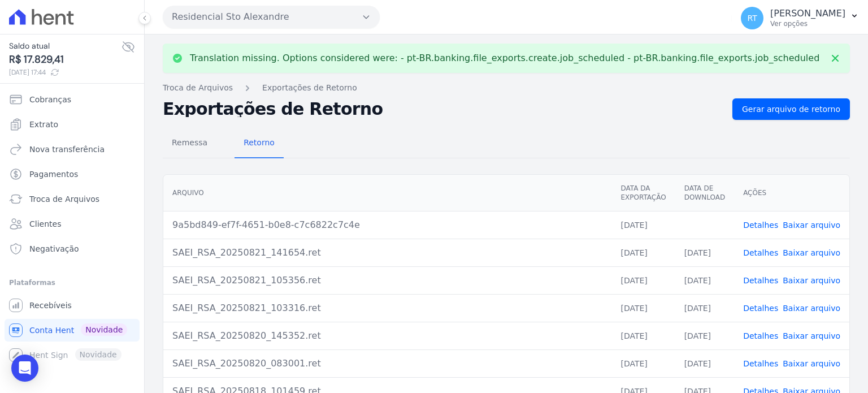  What do you see at coordinates (506, 88) in the screenshot?
I see `nav: Breadcrumb` at bounding box center [506, 88].